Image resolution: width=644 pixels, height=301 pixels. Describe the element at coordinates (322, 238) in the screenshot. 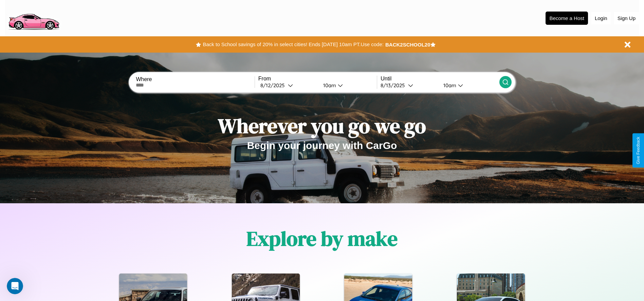

I see `h1: Explore by make` at that location.